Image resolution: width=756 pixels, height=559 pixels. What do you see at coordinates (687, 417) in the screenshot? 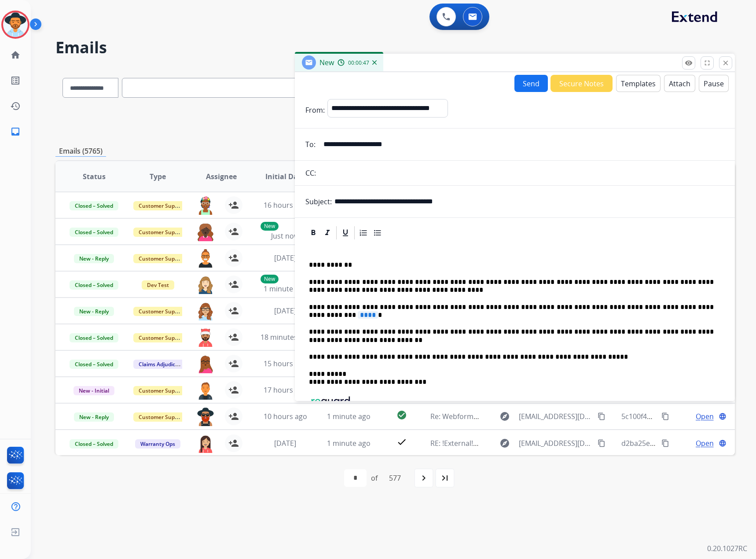
I see `span: 5c100f4e-9920-499b-b24f-e7441adc44c8` at bounding box center [687, 417].